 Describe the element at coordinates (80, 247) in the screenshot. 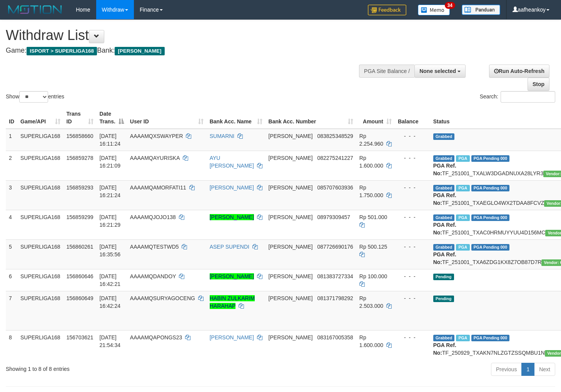

I see `span: 156860261` at that location.